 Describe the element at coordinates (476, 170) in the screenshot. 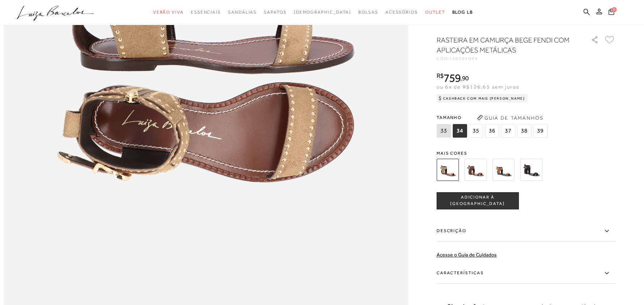

I see `img: RASTEIRA EM CAMURÇA CAFÉ COM APLICAÇÕES METÁLICAS` at that location.